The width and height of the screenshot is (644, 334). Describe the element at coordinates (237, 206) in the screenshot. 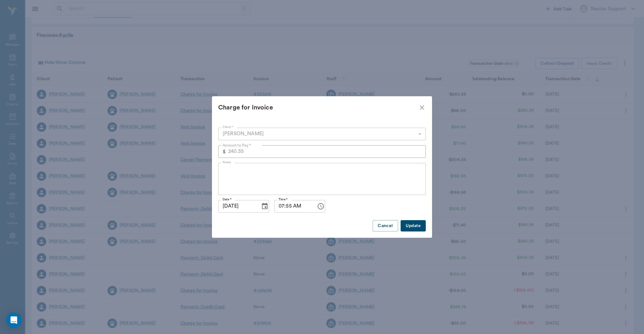

I see `input: MM/DD/YYYY` at that location.